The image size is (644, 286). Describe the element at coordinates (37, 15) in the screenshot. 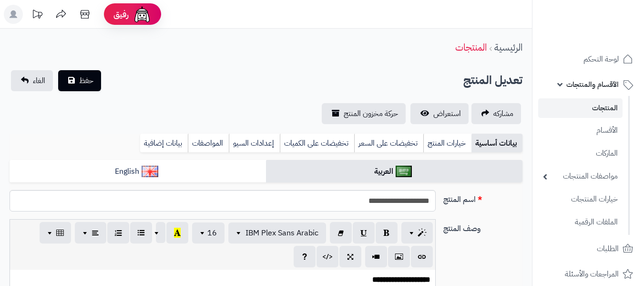

I see `a: تحديثات المنصة` at that location.